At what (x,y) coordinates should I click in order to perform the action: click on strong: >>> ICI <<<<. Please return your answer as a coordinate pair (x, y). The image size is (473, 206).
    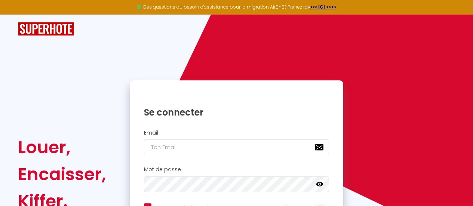
    Looking at the image, I should click on (323, 7).